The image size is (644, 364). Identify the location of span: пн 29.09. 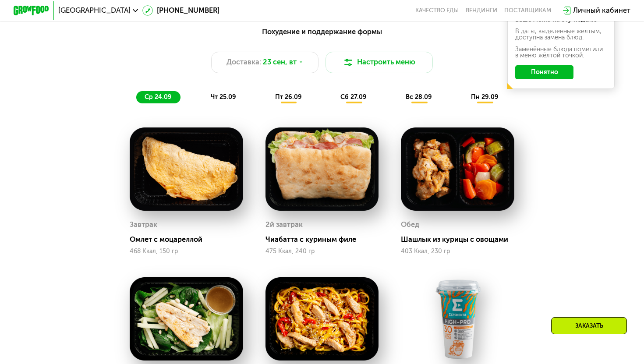
(485, 97).